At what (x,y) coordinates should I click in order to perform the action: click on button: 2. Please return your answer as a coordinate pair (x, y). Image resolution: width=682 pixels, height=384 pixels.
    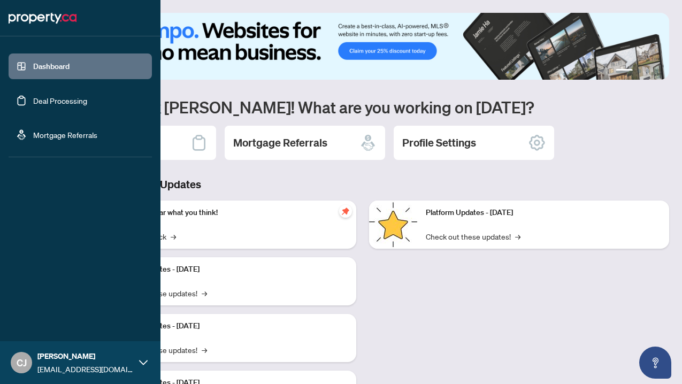
    Looking at the image, I should click on (639, 71).